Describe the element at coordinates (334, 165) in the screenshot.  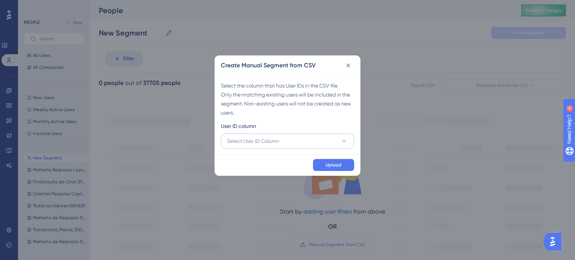
I see `span: Upload` at that location.